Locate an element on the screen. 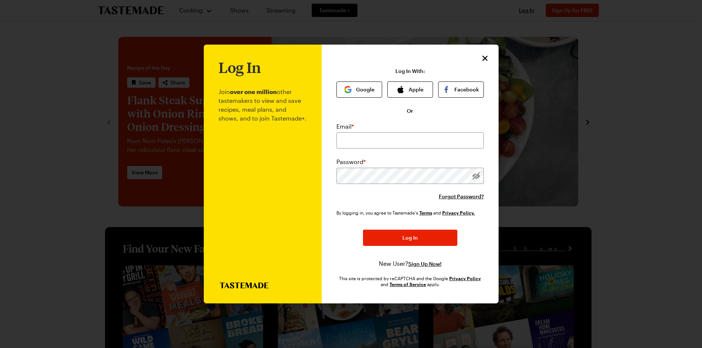 This screenshot has width=702, height=348. b: over one million is located at coordinates (253, 91).